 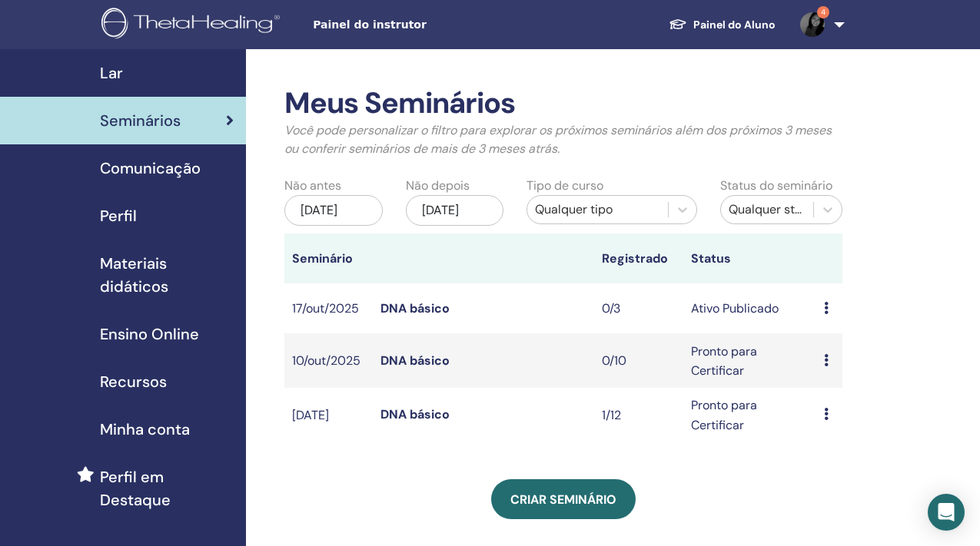 I want to click on font: Lar, so click(x=111, y=73).